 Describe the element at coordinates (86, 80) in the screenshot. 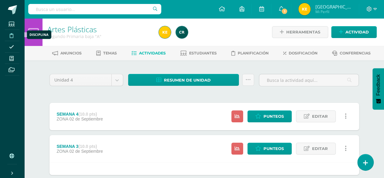

I see `a: Unidad 4` at that location.